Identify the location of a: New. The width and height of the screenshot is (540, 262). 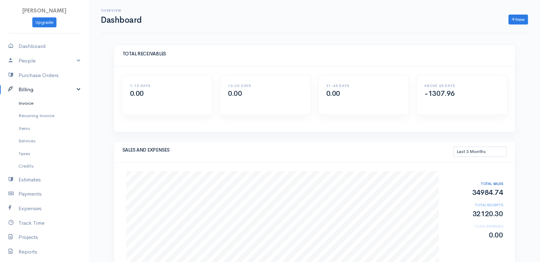
(518, 20).